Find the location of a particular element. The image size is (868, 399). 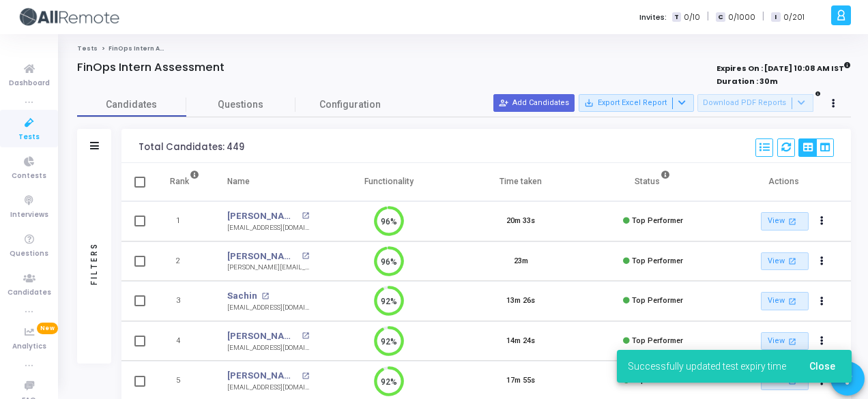

span: Dashboard is located at coordinates (29, 83).